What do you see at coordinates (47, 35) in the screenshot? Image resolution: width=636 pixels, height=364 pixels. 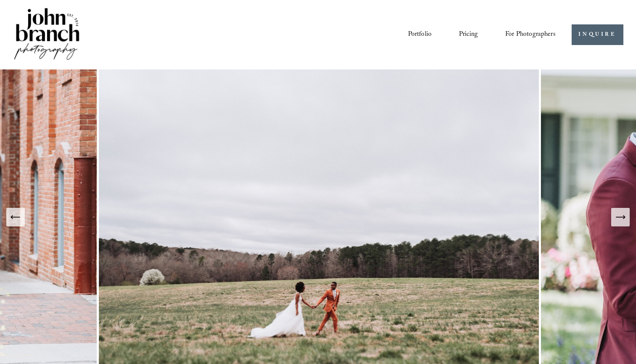 I see `img: John Branch IV Photography` at bounding box center [47, 35].